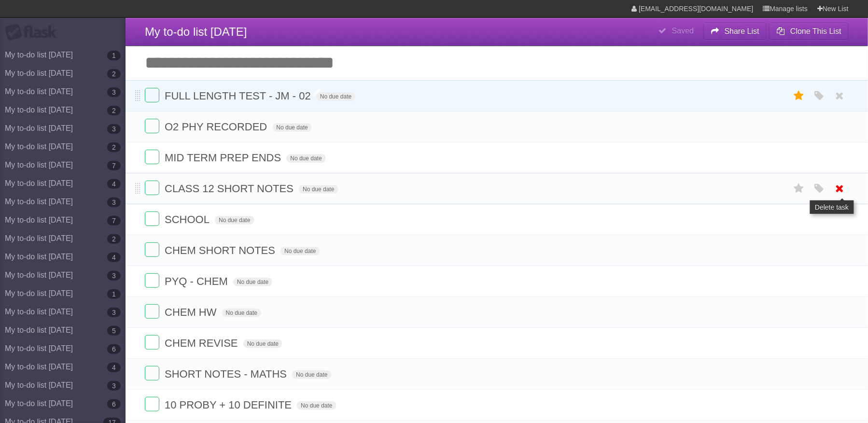 The height and width of the screenshot is (423, 868). What do you see at coordinates (192, 312) in the screenshot?
I see `span: CHEM HW` at bounding box center [192, 312].